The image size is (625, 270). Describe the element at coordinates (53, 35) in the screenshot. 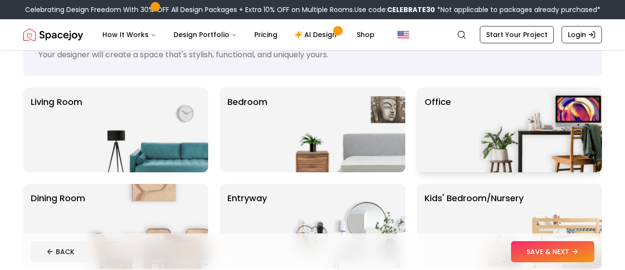

I see `img: Spacejoy Logo` at that location.